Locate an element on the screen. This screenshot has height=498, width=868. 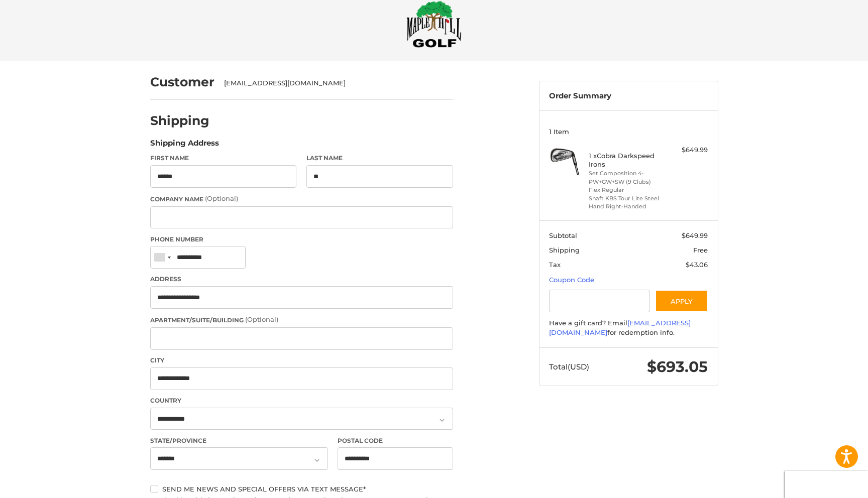
input: Gift Certificate or Coupon Code is located at coordinates (599, 301).